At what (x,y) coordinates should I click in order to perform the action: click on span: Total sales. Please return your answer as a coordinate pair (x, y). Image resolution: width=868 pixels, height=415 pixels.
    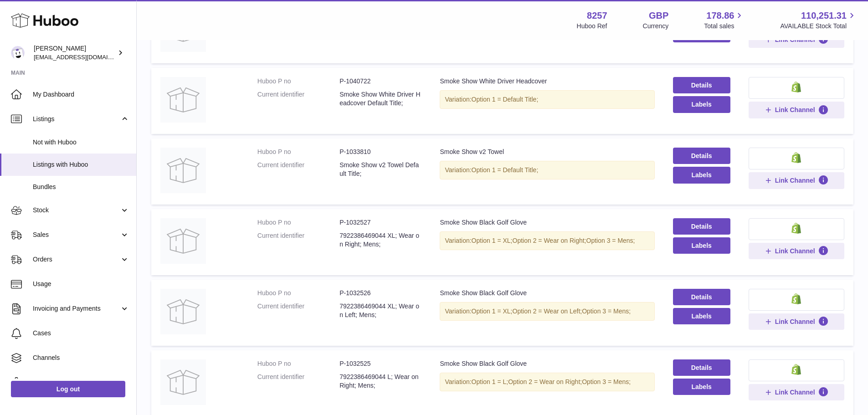
    Looking at the image, I should click on (724, 26).